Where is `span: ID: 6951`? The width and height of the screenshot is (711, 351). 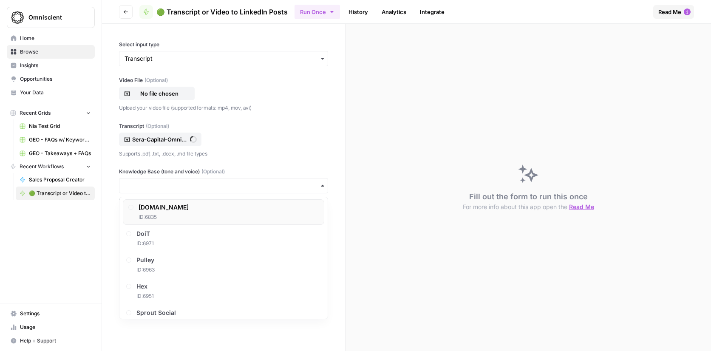 span: ID: 6951 is located at coordinates (145, 296).